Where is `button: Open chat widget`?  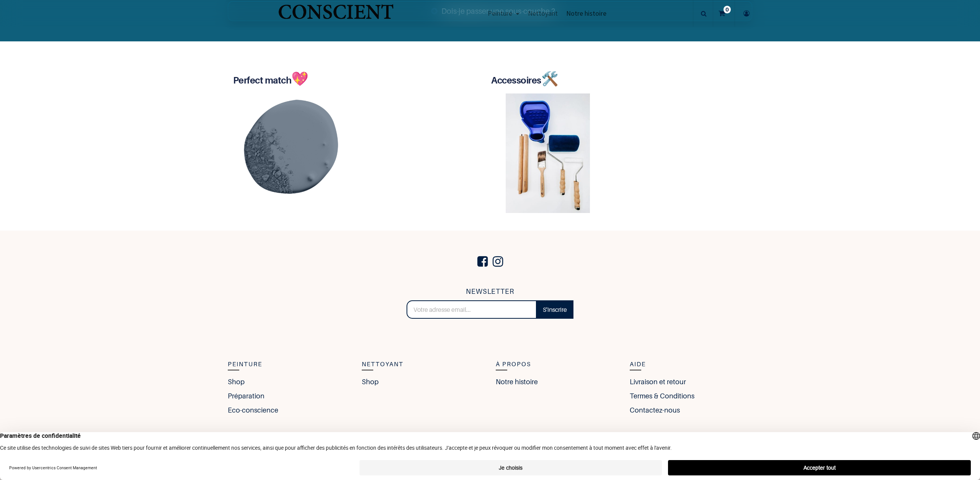 button: Open chat widget is located at coordinates (18, 18).